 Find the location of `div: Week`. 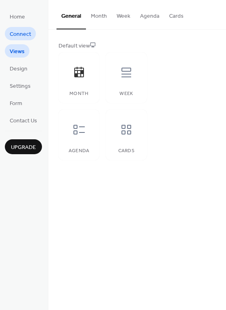

div: Week is located at coordinates (126, 94).